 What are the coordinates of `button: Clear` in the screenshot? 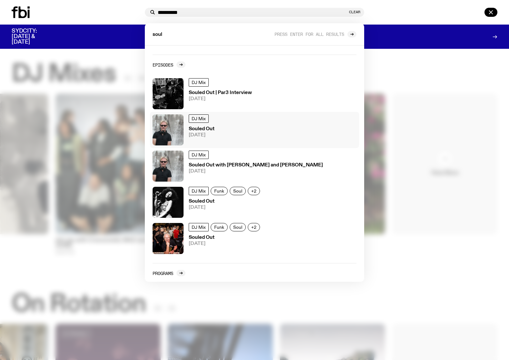 It's located at (355, 12).